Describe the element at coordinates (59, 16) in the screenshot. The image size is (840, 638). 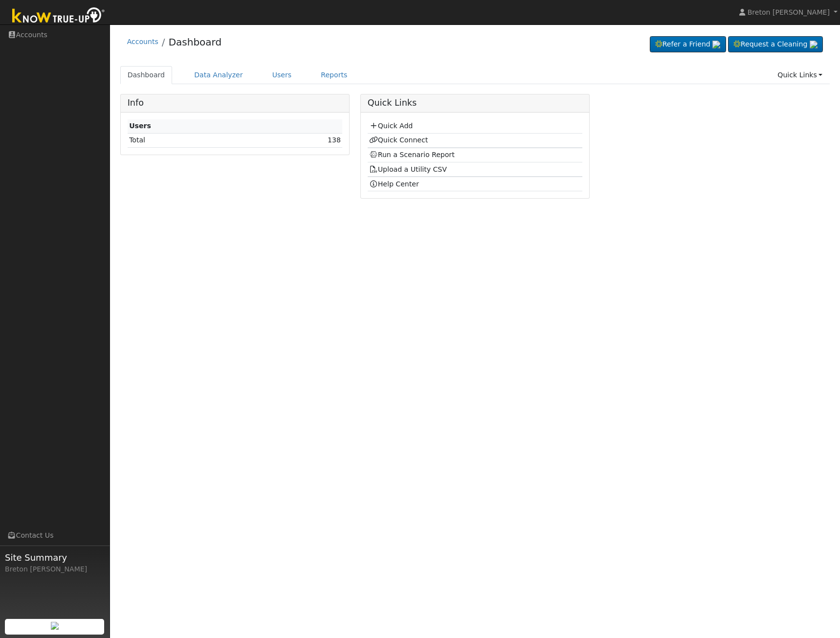
I see `img: Know True-Up` at that location.